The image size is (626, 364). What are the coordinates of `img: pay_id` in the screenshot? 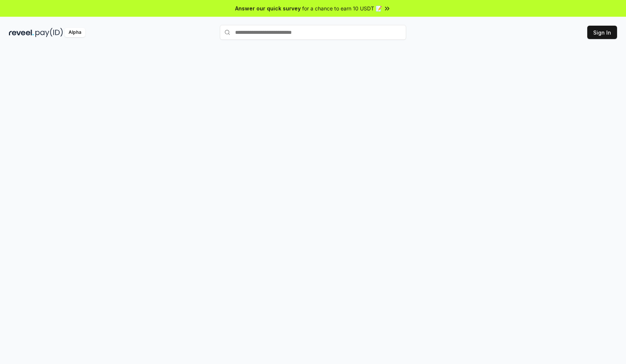 It's located at (49, 32).